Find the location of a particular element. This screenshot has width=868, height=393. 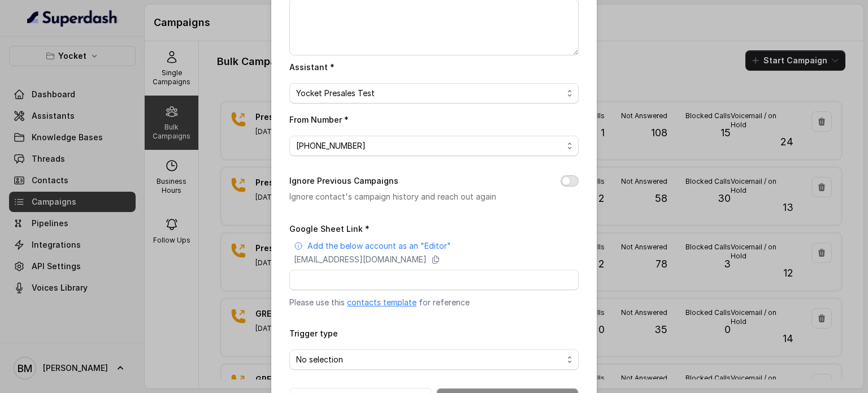

label: From Number * is located at coordinates (319, 119).